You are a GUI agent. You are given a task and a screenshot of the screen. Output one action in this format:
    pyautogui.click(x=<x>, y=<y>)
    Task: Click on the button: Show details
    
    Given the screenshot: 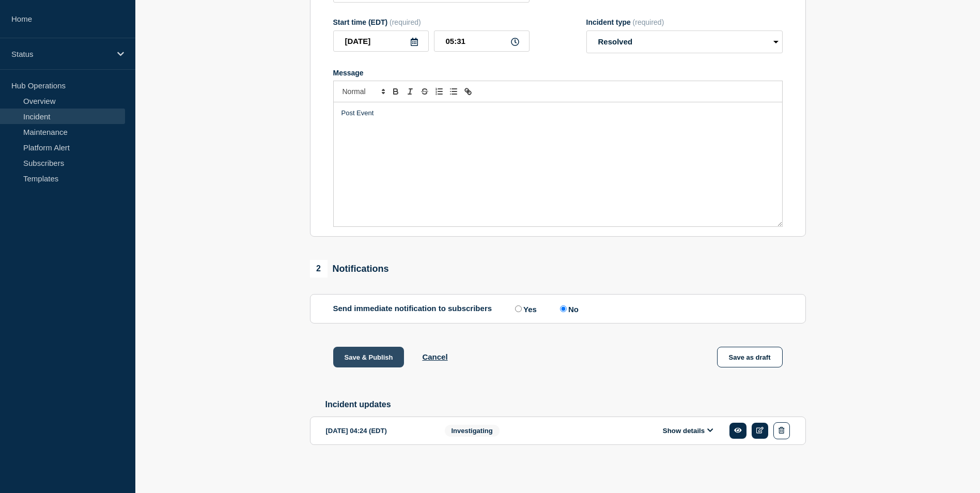 What is the action you would take?
    pyautogui.click(x=688, y=431)
    